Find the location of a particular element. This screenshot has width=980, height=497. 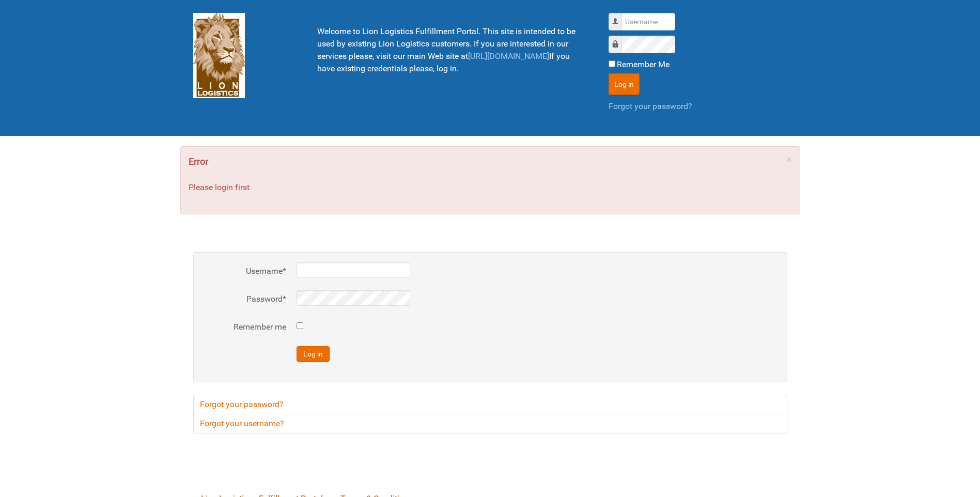

p: Welcome to Lion Logistics Fulfillment Portal. This site is intended to be used by existing Lion L... is located at coordinates (450, 50).